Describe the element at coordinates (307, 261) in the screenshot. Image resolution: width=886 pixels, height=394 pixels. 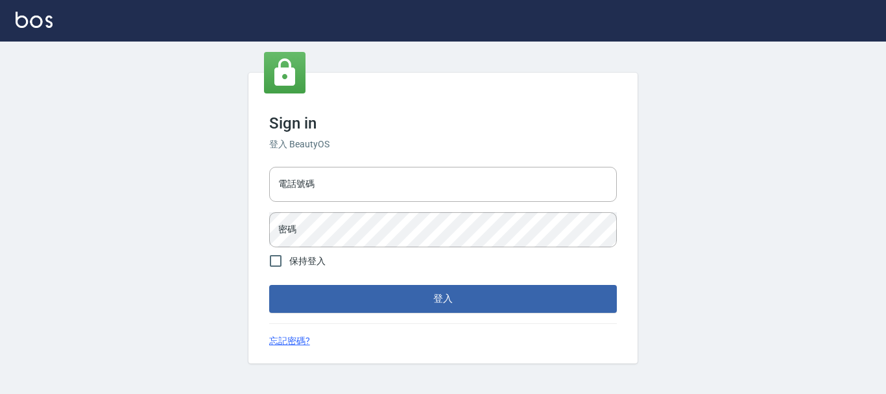
I see `span: 保持登入` at that location.